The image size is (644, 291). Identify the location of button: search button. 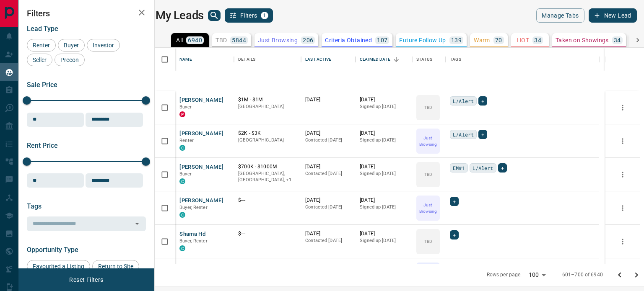
(214, 16).